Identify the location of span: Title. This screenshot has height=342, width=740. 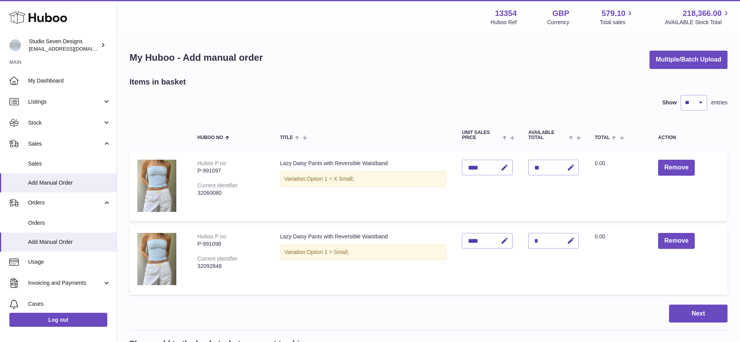
(286, 138).